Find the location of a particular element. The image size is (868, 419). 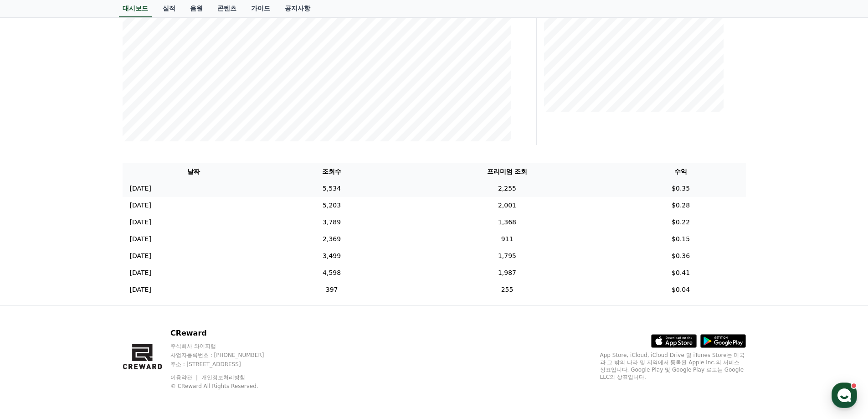

td: 911 is located at coordinates (506, 239).